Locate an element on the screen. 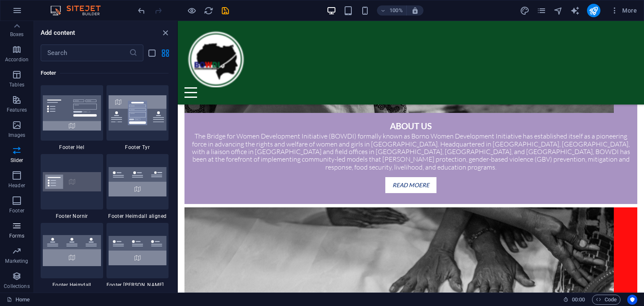 Image resolution: width=644 pixels, height=306 pixels. div: Footer Hel is located at coordinates (72, 118).